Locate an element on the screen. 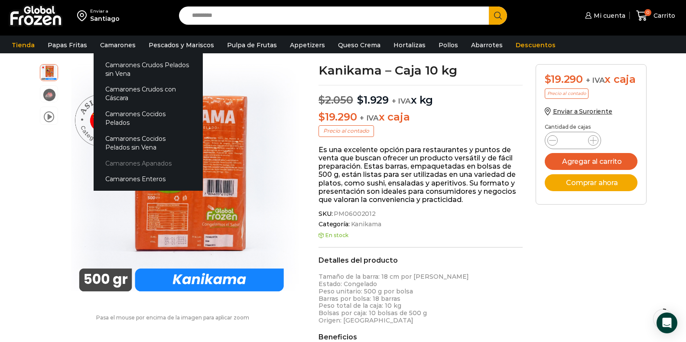 The width and height of the screenshot is (686, 342). a: Camarones Cocidos Pelados sin Vena is located at coordinates (148, 143).